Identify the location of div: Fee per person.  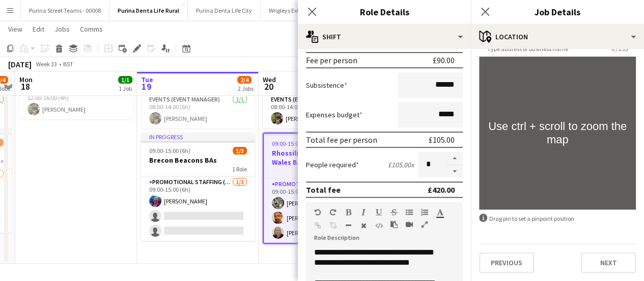
(332, 60).